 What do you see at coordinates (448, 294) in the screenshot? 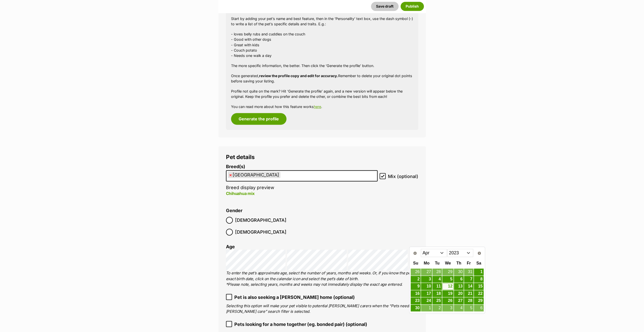
I see `a: 19` at bounding box center [448, 294].